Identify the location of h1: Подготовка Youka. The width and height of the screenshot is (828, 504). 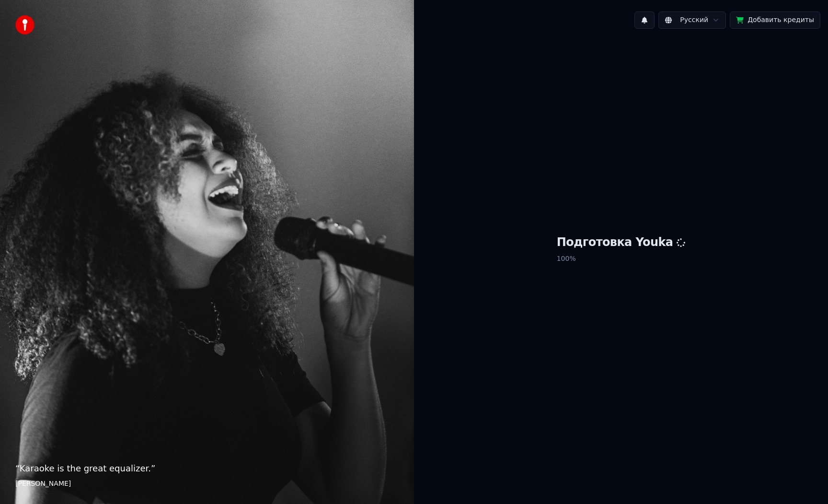
(621, 243).